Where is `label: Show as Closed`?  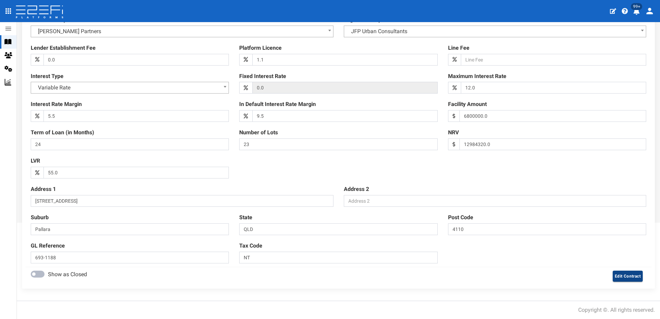
label: Show as Closed is located at coordinates (67, 274).